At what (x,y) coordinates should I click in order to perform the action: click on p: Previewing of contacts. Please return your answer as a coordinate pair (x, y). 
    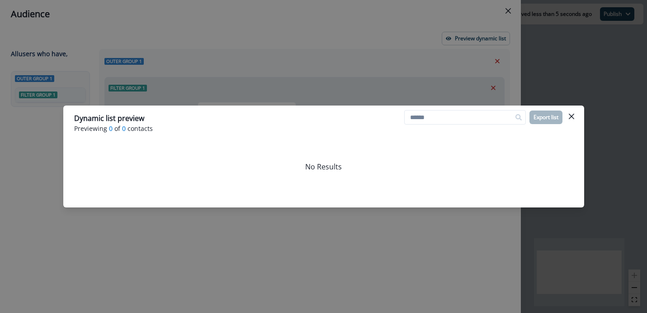
    Looking at the image, I should click on (324, 128).